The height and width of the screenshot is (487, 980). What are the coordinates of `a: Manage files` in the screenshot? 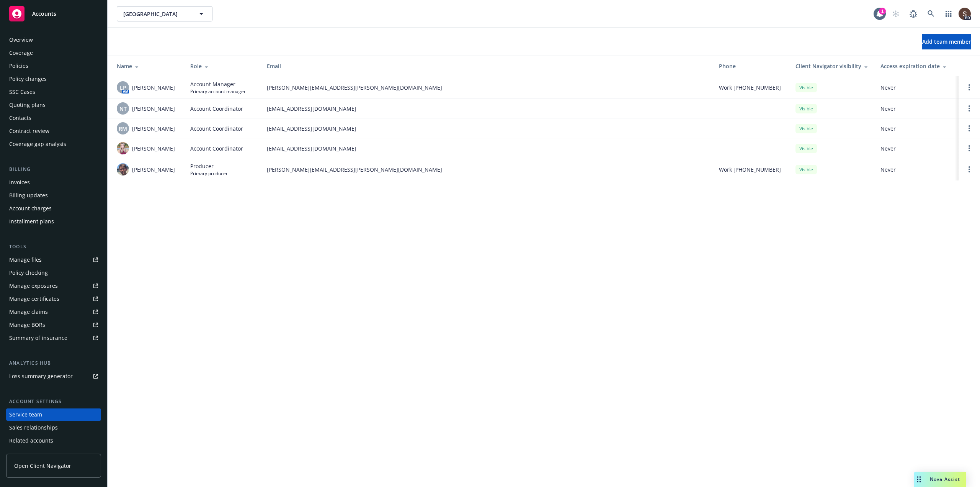 It's located at (53, 260).